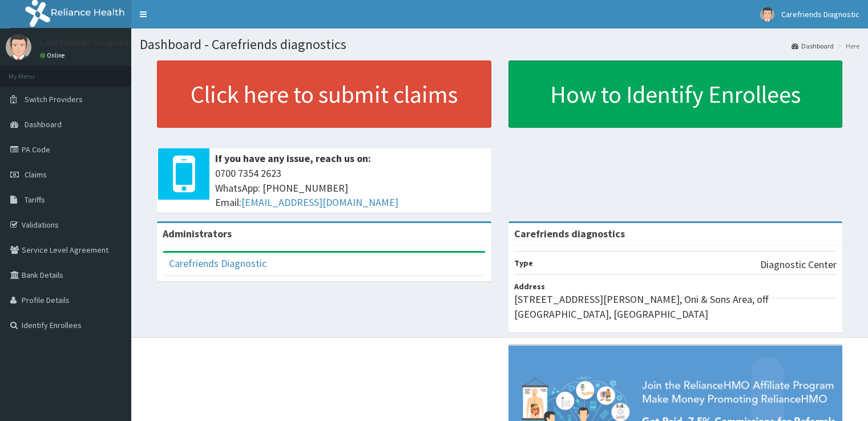  Describe the element at coordinates (524, 263) in the screenshot. I see `b: Type` at that location.